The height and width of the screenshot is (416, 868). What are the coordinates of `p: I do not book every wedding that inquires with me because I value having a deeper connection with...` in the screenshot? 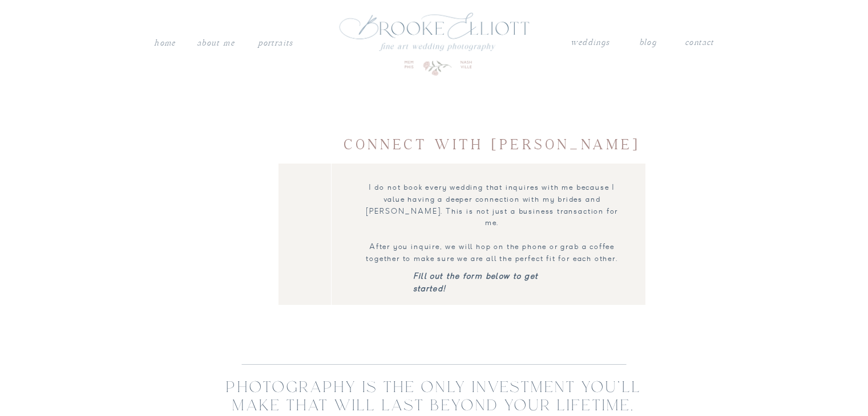 It's located at (492, 223).